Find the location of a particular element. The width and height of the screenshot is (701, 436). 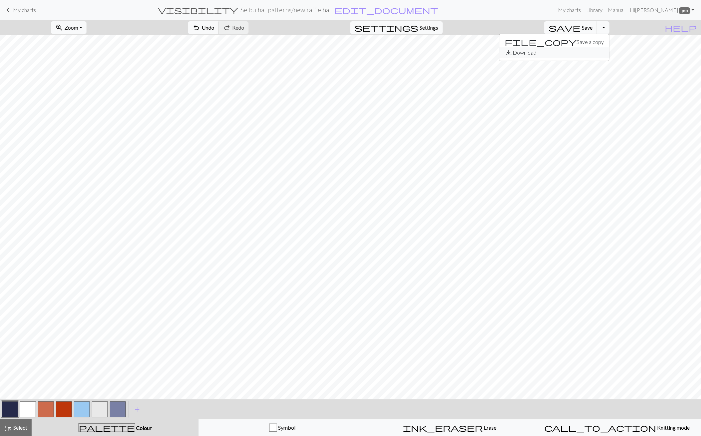

button: Undo is located at coordinates (203, 28).